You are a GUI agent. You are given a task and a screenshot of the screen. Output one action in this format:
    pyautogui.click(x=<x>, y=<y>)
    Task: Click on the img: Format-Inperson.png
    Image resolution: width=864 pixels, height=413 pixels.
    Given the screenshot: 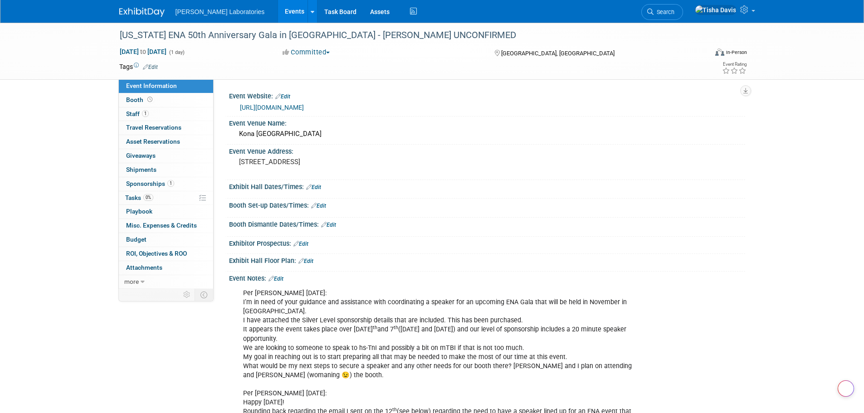 What is the action you would take?
    pyautogui.click(x=720, y=52)
    